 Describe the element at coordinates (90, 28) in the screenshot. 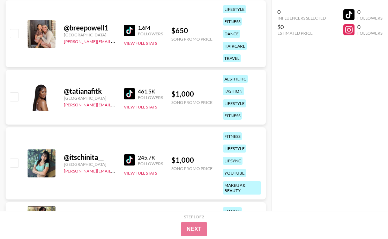

I see `div: @ breepowell1` at that location.